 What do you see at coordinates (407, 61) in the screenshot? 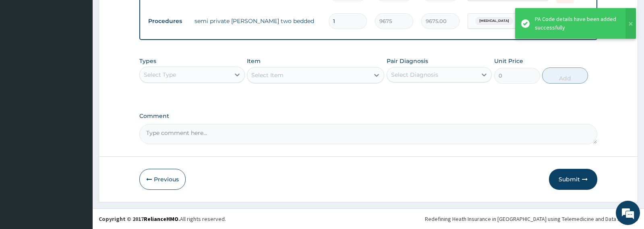
I see `label: Pair Diagnosis` at bounding box center [407, 61].